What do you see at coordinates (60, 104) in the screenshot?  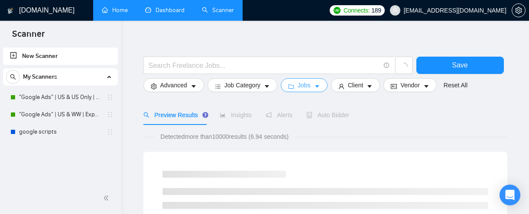 I see `li: My Scanners` at bounding box center [60, 104].